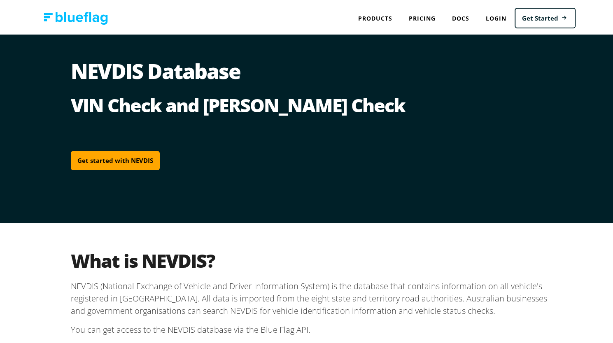  Describe the element at coordinates (310, 76) in the screenshot. I see `h1: NEVDIS Database` at that location.